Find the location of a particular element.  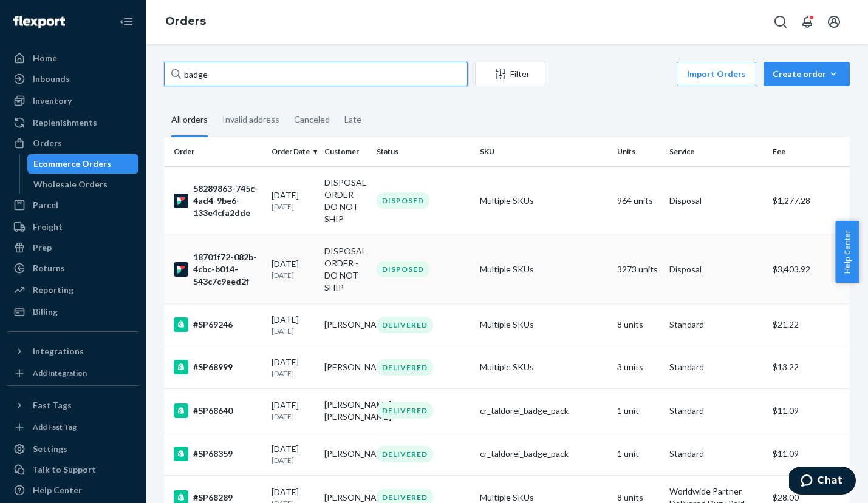

button: Fast Tags is located at coordinates (73, 405).